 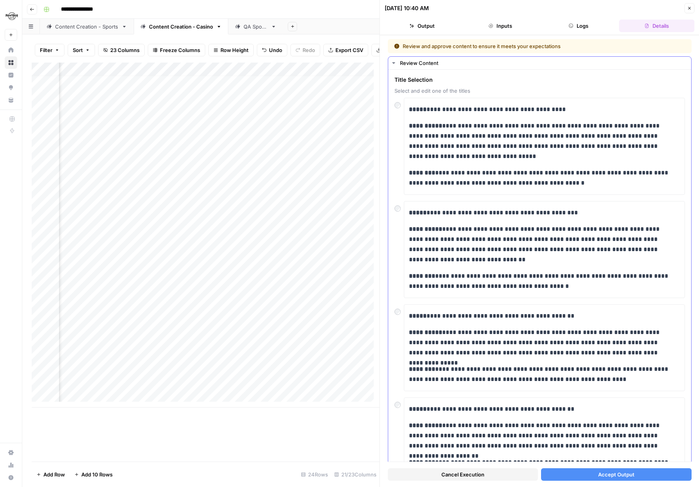 What do you see at coordinates (46, 50) in the screenshot?
I see `span: Filter` at bounding box center [46, 50].